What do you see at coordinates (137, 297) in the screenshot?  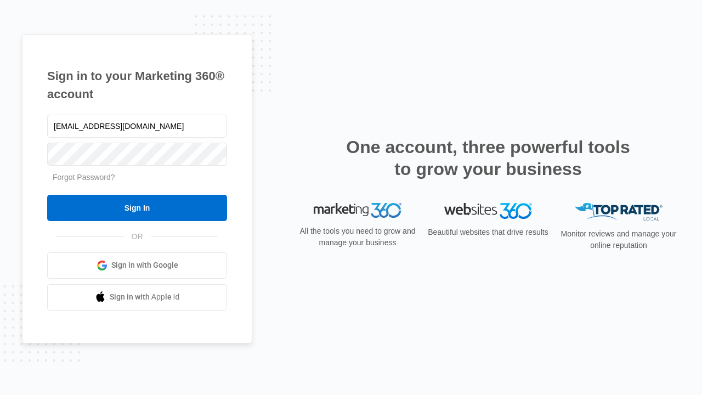 I see `a: Sign in with Apple Id` at bounding box center [137, 297].